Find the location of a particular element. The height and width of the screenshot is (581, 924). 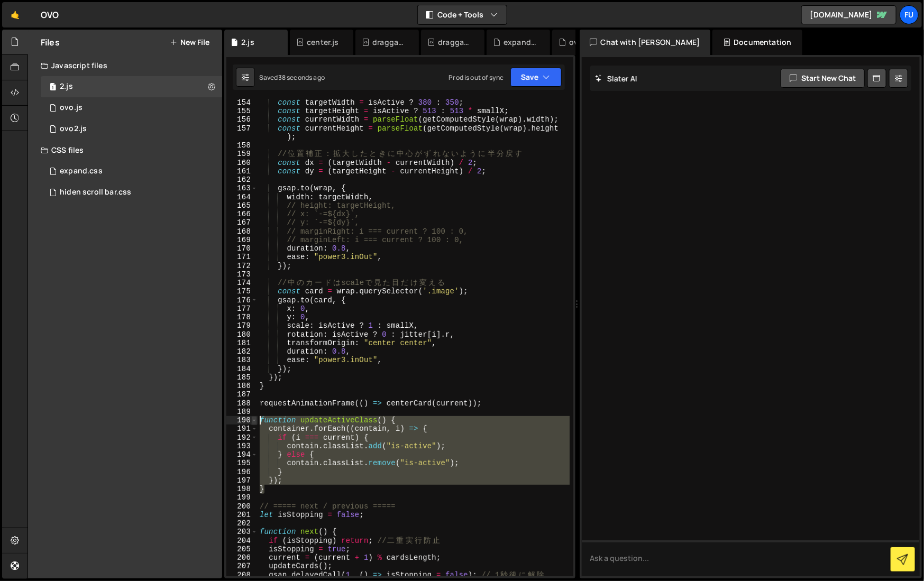

div: 156 is located at coordinates (242, 119).